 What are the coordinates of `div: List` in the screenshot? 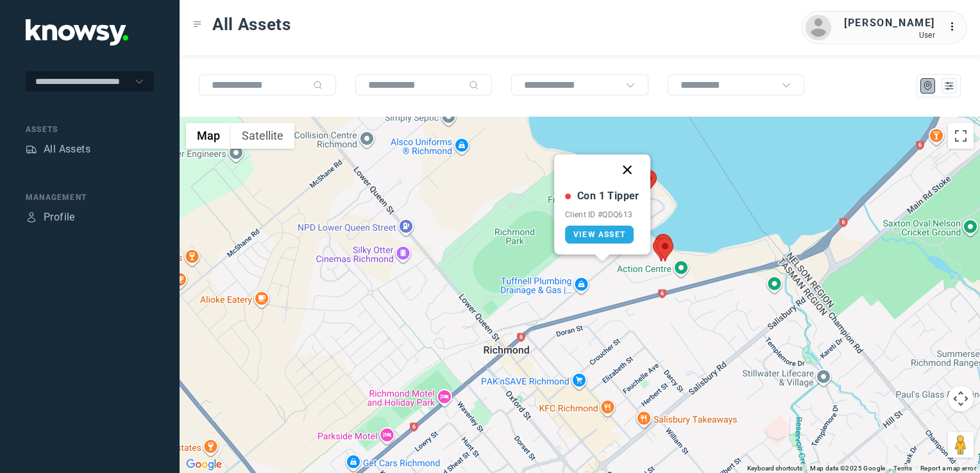 It's located at (950, 86).